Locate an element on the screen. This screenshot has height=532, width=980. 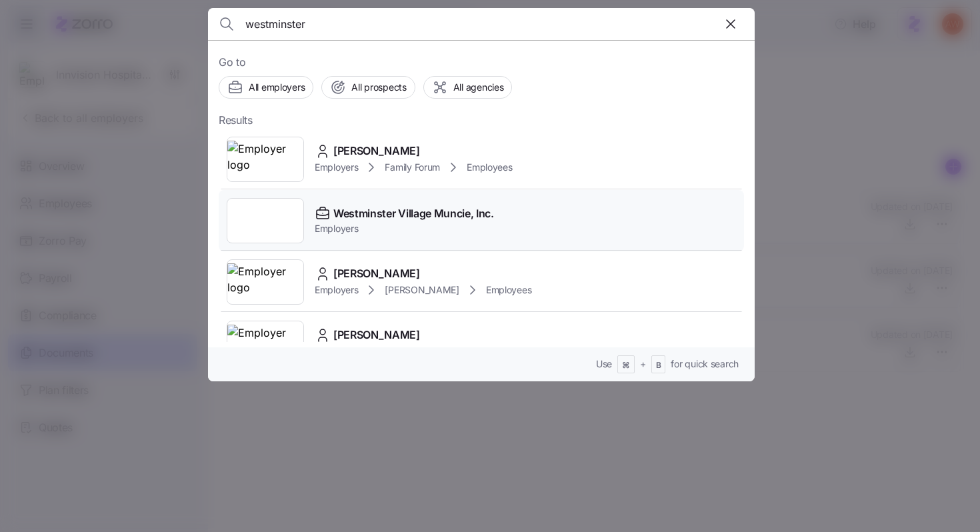
span: Family Forum is located at coordinates (412, 167).